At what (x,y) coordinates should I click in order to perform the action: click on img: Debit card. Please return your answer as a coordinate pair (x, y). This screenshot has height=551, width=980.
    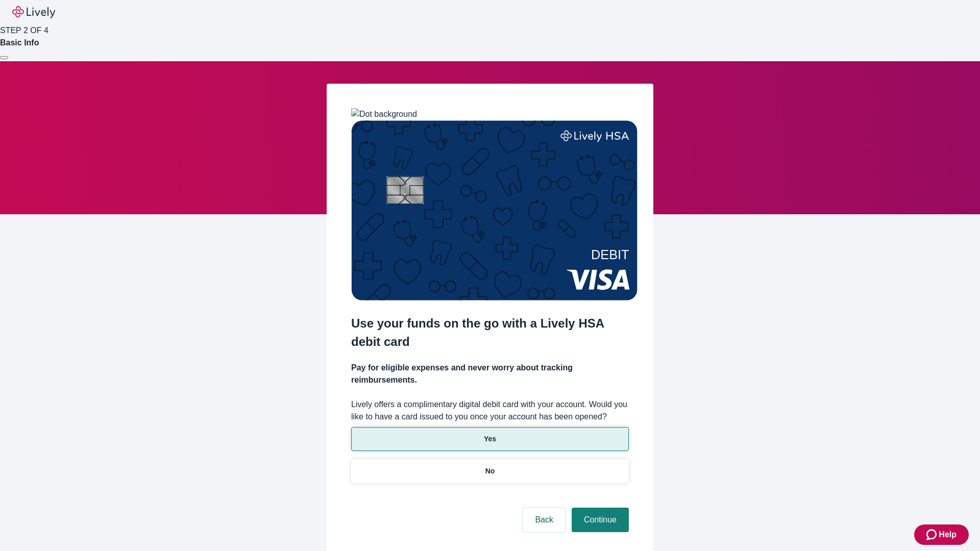
    Looking at the image, I should click on (494, 210).